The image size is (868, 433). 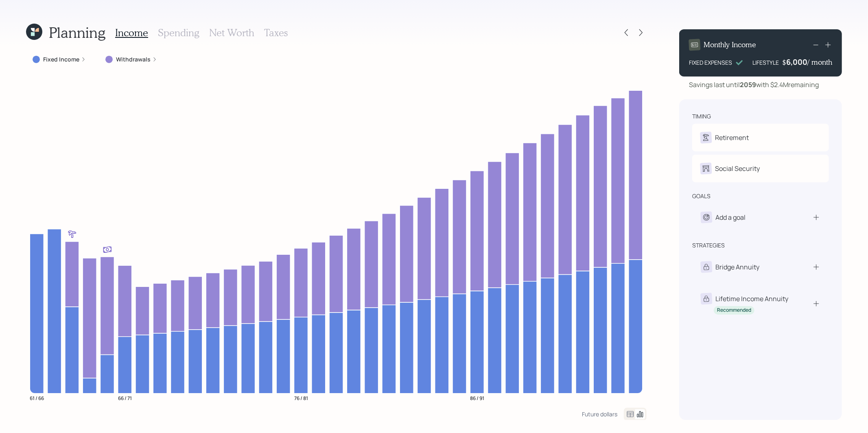 What do you see at coordinates (754, 85) in the screenshot?
I see `div: Savings last until with $2.4M remaining` at bounding box center [754, 85].